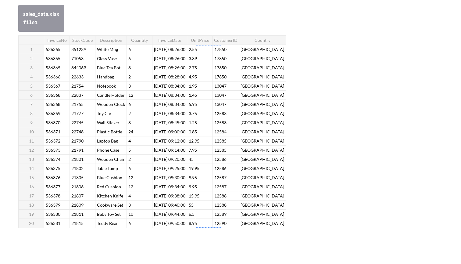 The width and height of the screenshot is (461, 264). What do you see at coordinates (31, 195) in the screenshot?
I see `th: 17` at bounding box center [31, 195].